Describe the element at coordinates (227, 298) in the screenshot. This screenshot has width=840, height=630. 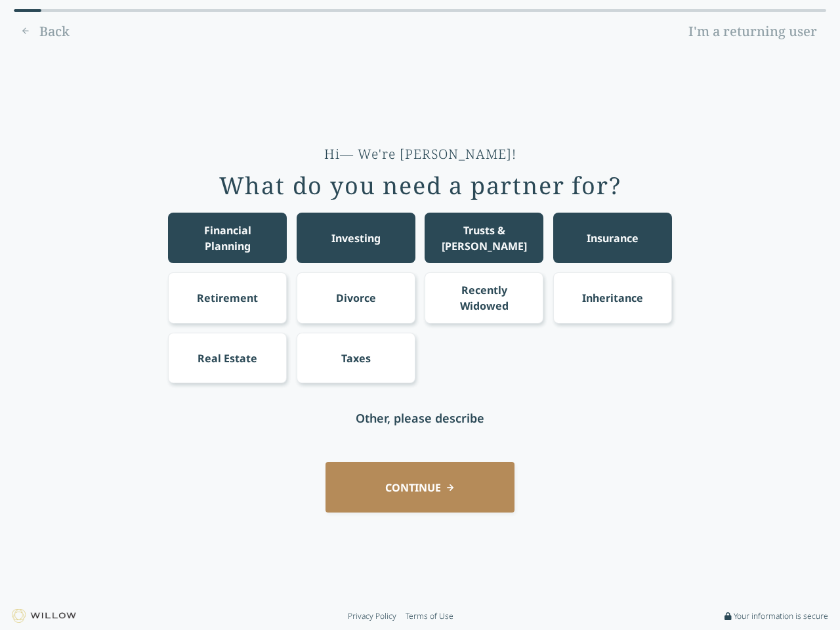
I see `div: Retirement` at that location.